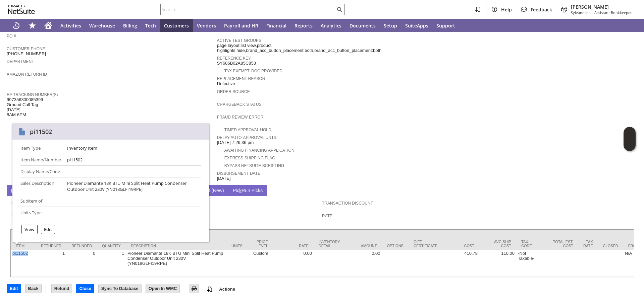 This screenshot has width=644, height=302. What do you see at coordinates (242, 26) in the screenshot?
I see `a: Payroll and HR` at bounding box center [242, 26].